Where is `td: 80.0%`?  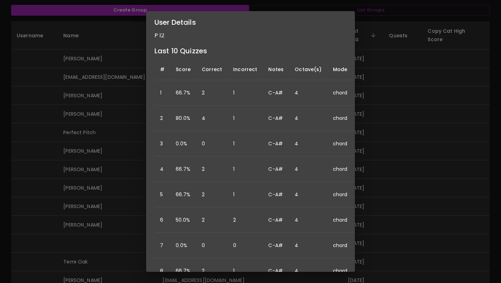
td: 80.0% is located at coordinates (183, 118).